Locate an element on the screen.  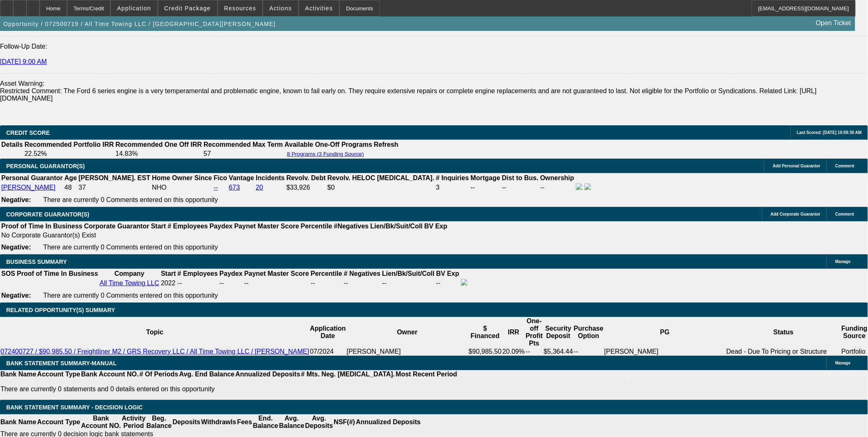
img: linkedin-icon.png is located at coordinates (588, 186).